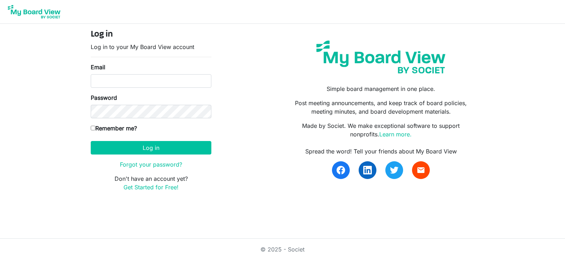 The width and height of the screenshot is (565, 260). I want to click on a: Learn more., so click(395, 134).